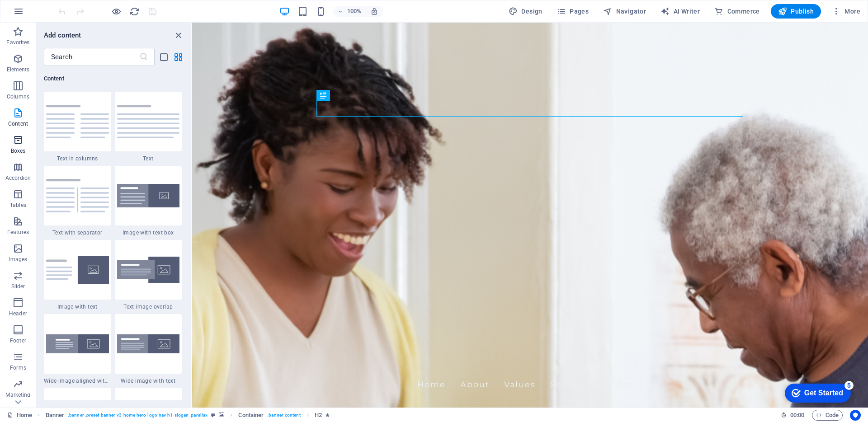 This screenshot has width=868, height=422. Describe the element at coordinates (18, 42) in the screenshot. I see `p: Favorites` at that location.